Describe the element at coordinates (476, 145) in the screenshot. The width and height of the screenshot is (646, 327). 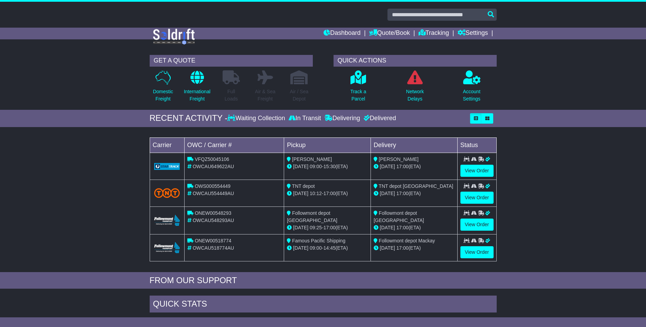
I see `td: Status` at that location.